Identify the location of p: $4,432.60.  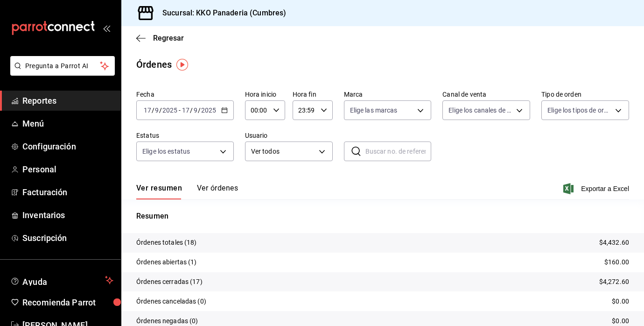
(615, 243).